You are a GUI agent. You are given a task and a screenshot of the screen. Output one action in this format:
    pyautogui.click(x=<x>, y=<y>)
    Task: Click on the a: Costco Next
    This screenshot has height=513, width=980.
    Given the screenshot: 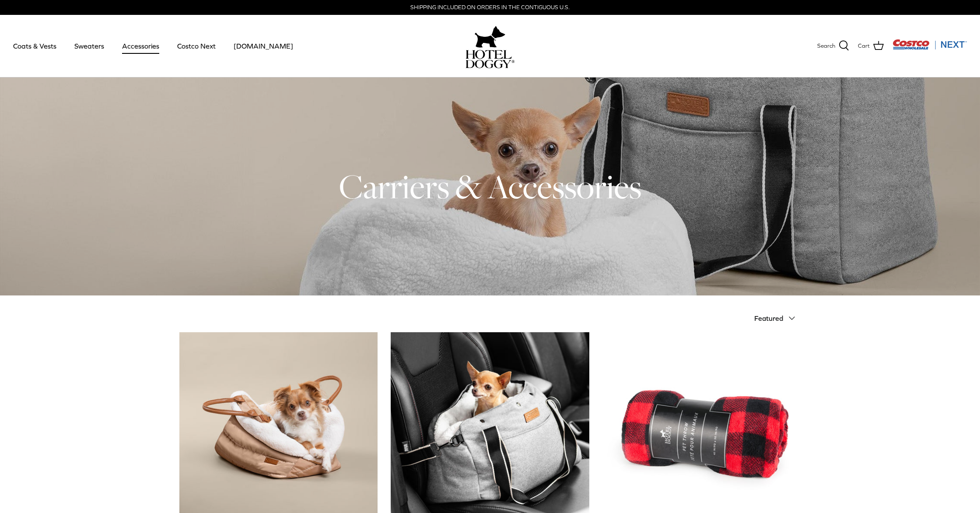 What is the action you would take?
    pyautogui.click(x=196, y=46)
    